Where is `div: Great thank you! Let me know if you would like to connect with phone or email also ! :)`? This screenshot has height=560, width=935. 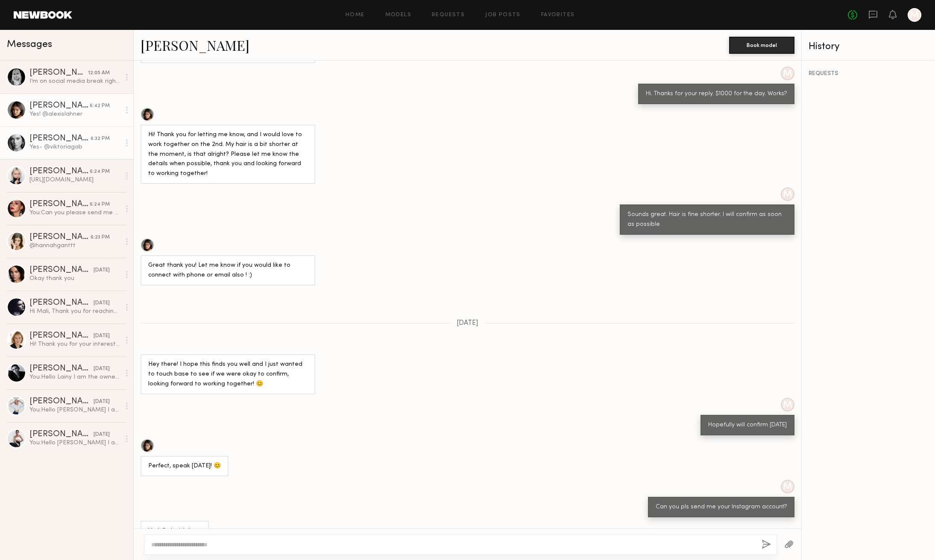 div: Great thank you! Let me know if you would like to connect with phone or email also ! :) is located at coordinates (228, 271).